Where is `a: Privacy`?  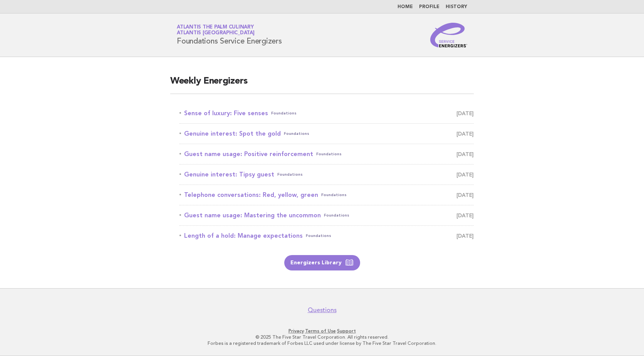
a: Privacy is located at coordinates (296, 331).